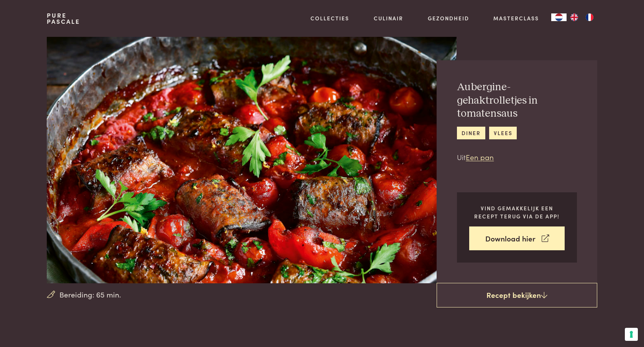 The width and height of the screenshot is (644, 347). What do you see at coordinates (574, 17) in the screenshot?
I see `a: EN` at bounding box center [574, 17].